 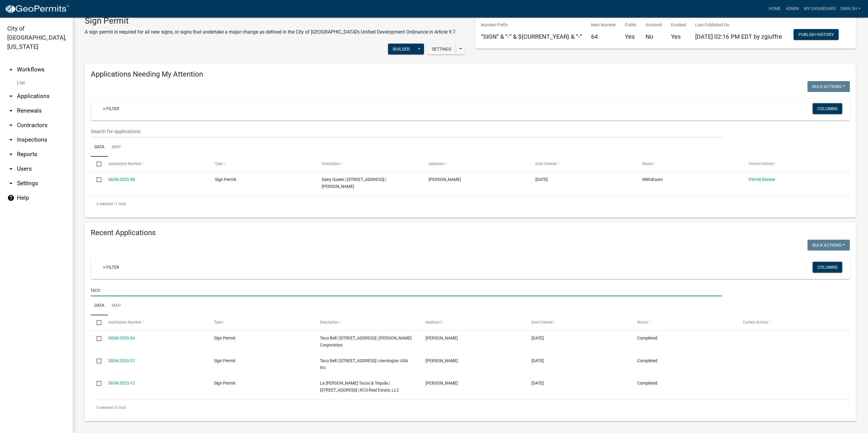 What do you see at coordinates (270, 21) in the screenshot?
I see `h3: Sign Permit` at bounding box center [270, 21].